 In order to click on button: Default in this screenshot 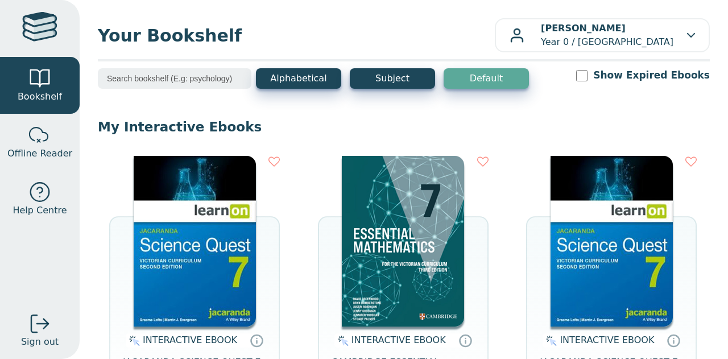, I will do `click(486, 78)`.